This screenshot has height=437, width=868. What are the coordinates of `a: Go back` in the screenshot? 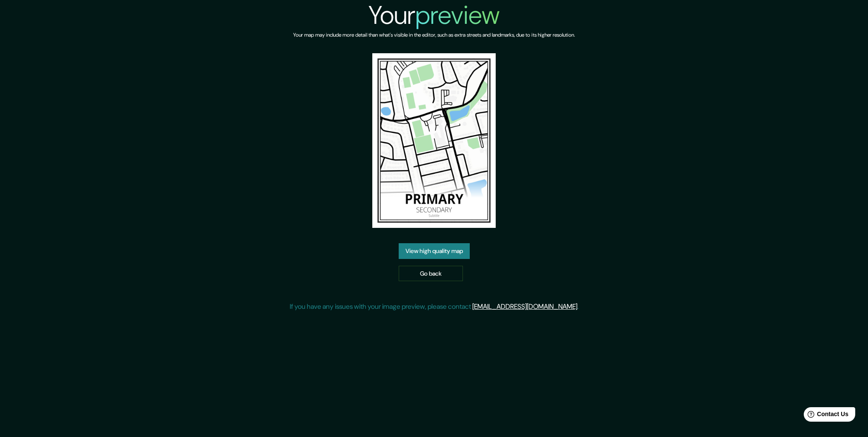 It's located at (431, 273).